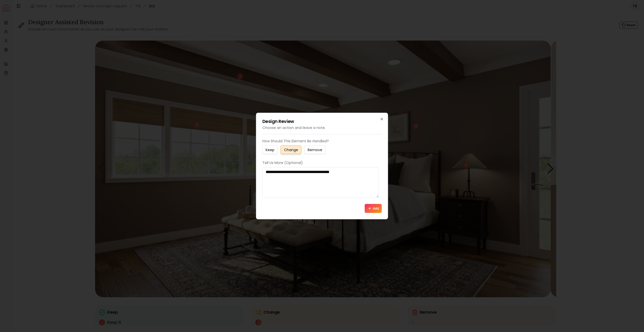 The height and width of the screenshot is (332, 644). I want to click on p: How Should This Element Be Handled?, so click(322, 141).